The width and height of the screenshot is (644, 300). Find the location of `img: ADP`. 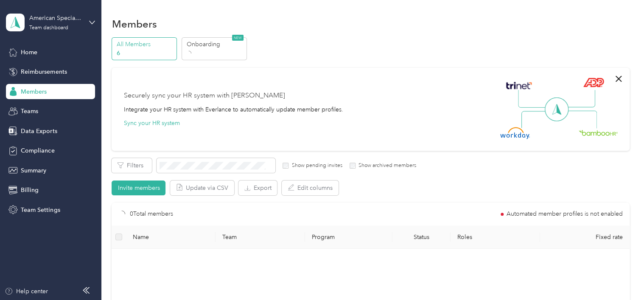

img: ADP is located at coordinates (593, 83).